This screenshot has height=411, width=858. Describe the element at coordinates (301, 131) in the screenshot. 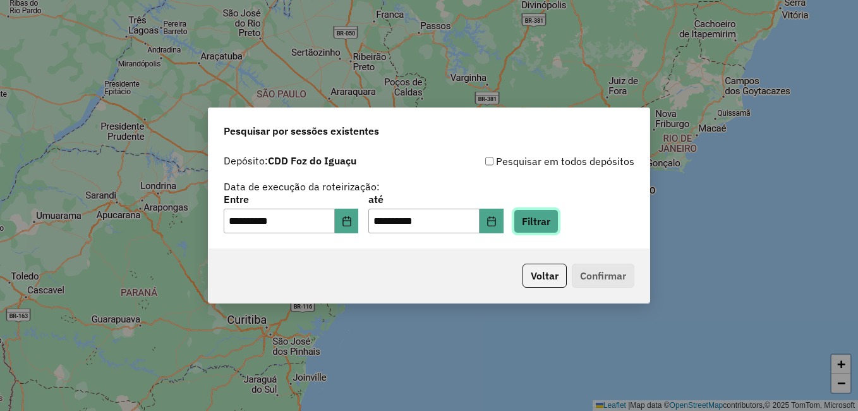

I see `span: Pesquisar por sessões existentes` at that location.